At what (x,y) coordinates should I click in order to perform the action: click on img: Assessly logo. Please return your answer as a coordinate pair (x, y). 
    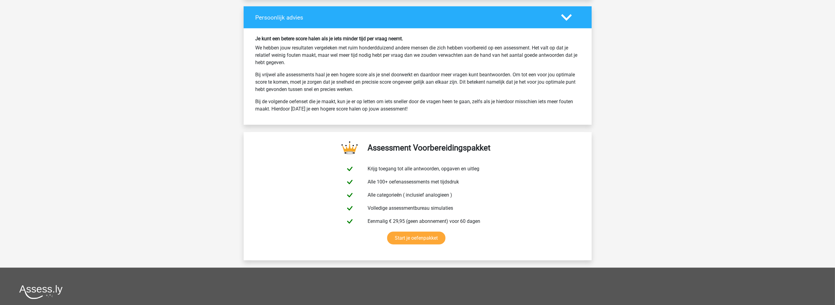
    Looking at the image, I should click on (41, 292).